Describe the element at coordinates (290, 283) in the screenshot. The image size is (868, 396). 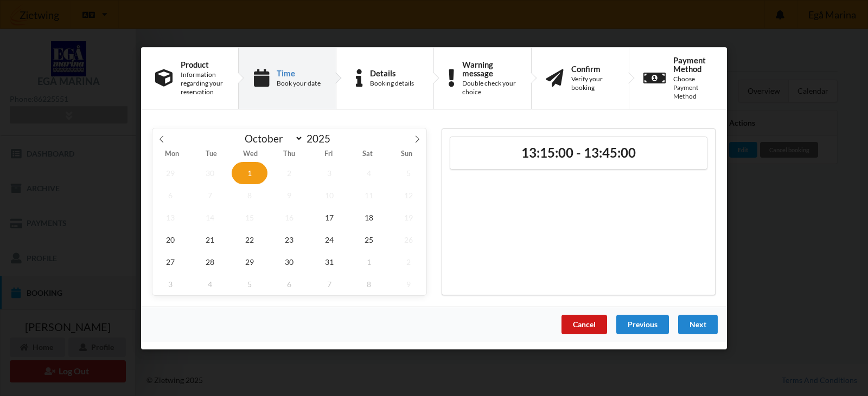
I see `span: November 6, 2025` at that location.